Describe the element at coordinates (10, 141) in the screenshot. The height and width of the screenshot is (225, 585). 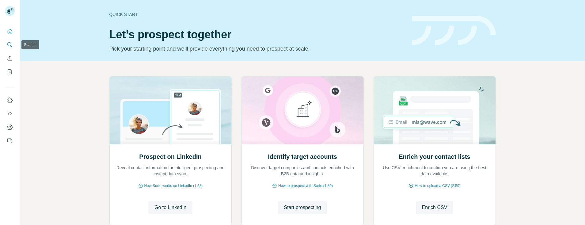
I see `button: Feedback` at that location.